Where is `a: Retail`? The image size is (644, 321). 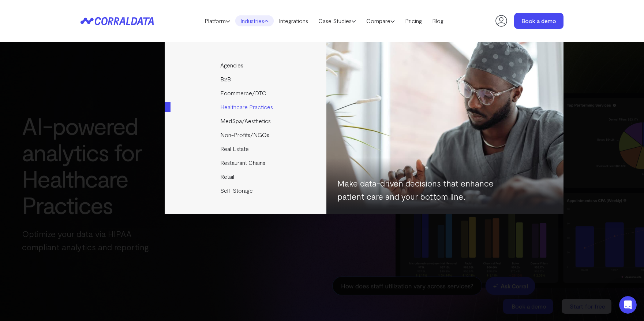
a: Retail is located at coordinates (246, 177).